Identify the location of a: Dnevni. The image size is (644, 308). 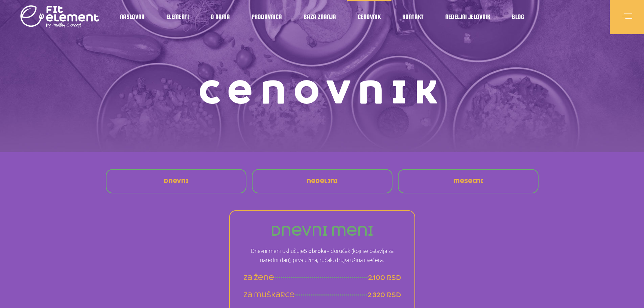
(176, 182).